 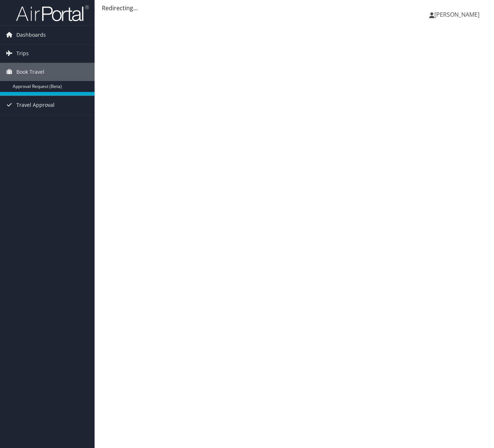 I want to click on span: Book Travel, so click(x=30, y=72).